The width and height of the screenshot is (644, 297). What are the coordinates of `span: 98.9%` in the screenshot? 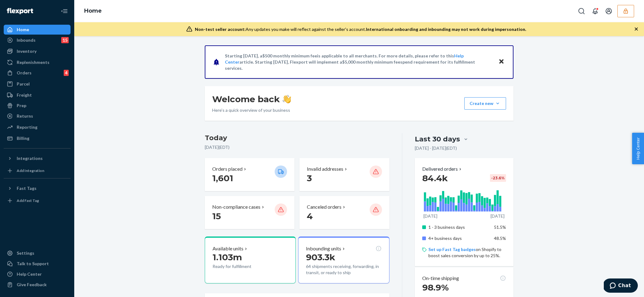 It's located at (436, 287).